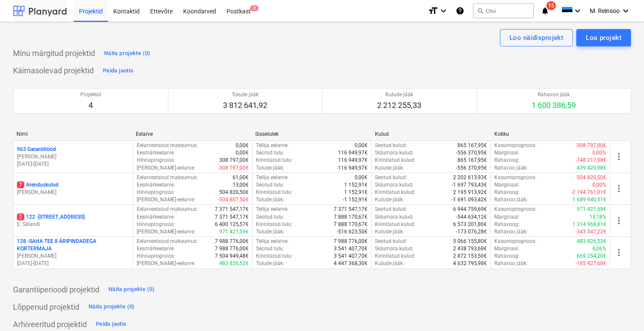 Image resolution: width=644 pixels, height=331 pixels. I want to click on p: 963 Garantiitööd, so click(36, 149).